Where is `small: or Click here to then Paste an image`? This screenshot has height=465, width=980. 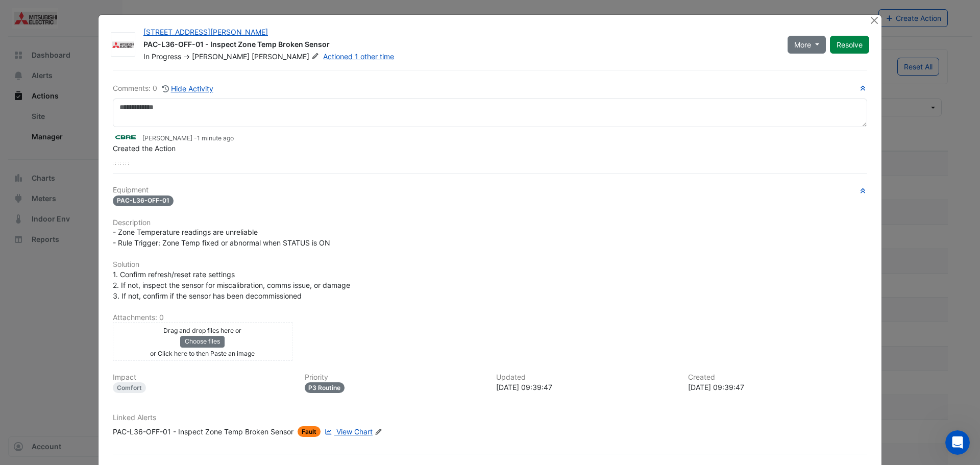
small: or Click here to then Paste an image is located at coordinates (202, 353).